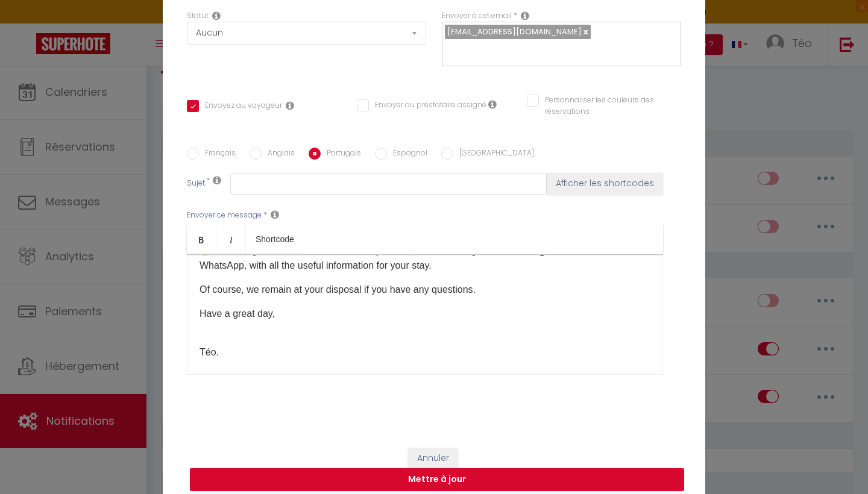 The width and height of the screenshot is (868, 494). Describe the element at coordinates (433, 459) in the screenshot. I see `button: Annuler` at that location.